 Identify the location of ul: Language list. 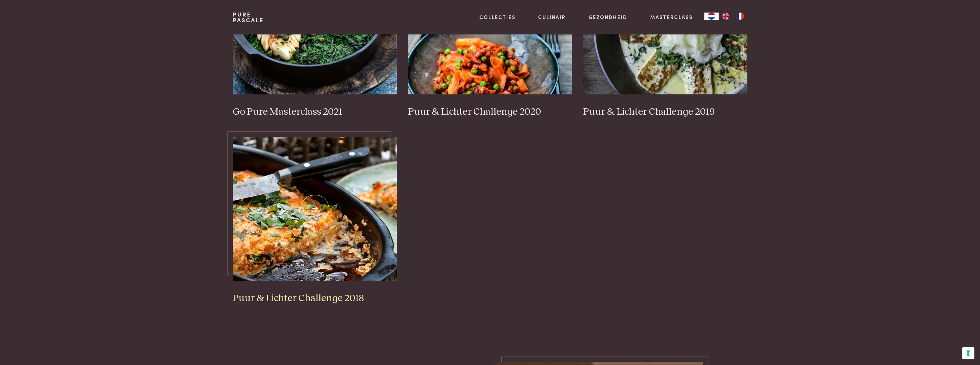
(733, 16).